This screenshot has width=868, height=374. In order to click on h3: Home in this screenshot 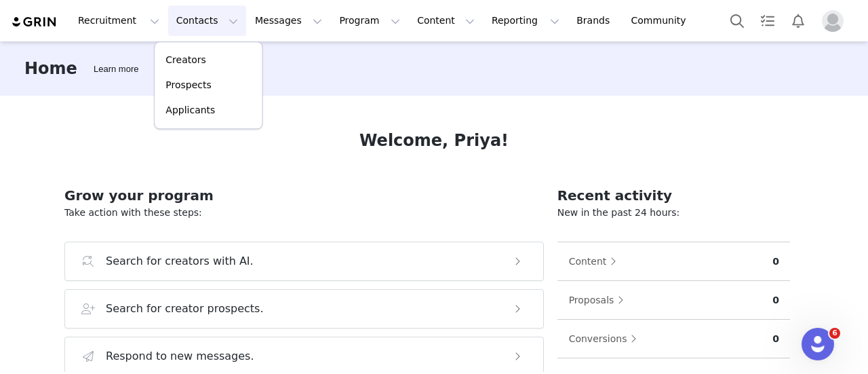, I will do `click(51, 69)`.